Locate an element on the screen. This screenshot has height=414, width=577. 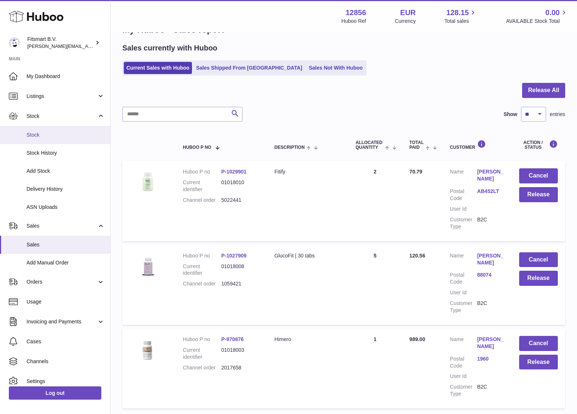
span: 128.15 is located at coordinates (458, 13).